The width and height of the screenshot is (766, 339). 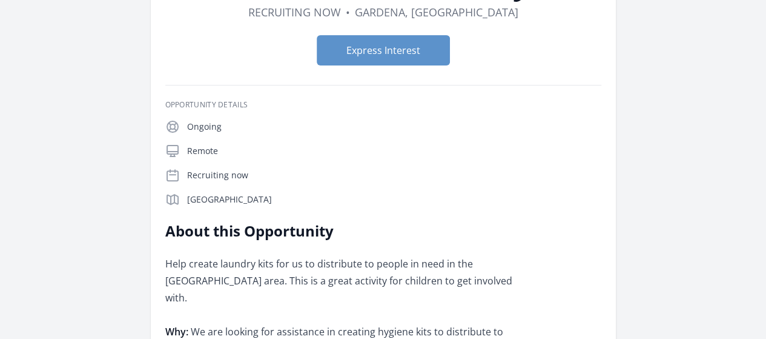 What do you see at coordinates (394, 127) in the screenshot?
I see `p: Ongoing` at bounding box center [394, 127].